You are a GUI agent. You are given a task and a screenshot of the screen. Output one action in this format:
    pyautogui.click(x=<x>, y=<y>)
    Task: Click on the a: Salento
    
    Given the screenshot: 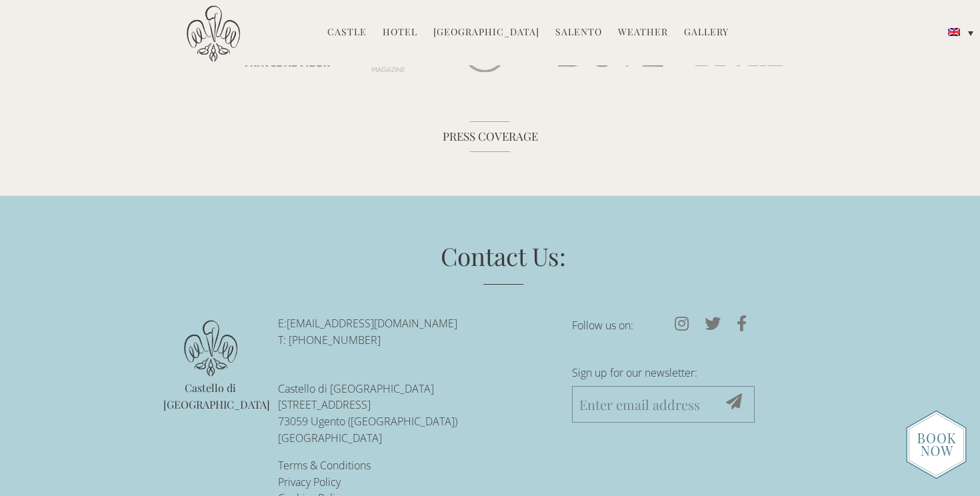 What is the action you would take?
    pyautogui.click(x=578, y=33)
    